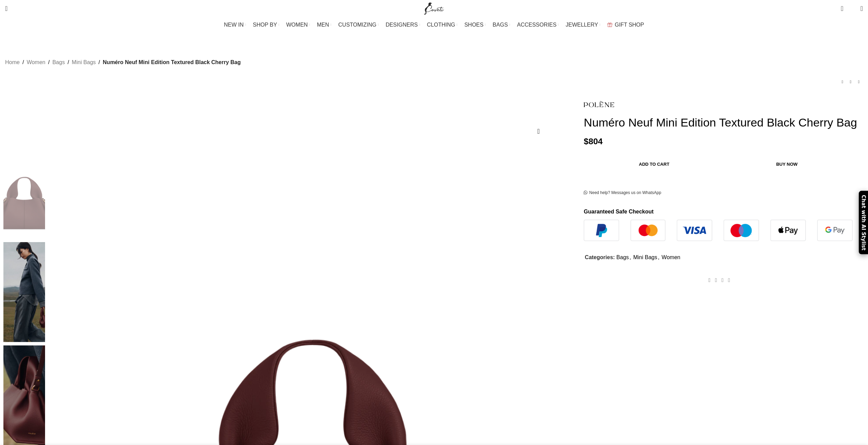 This screenshot has height=445, width=868. Describe the element at coordinates (434, 8) in the screenshot. I see `a: Site logo` at that location.